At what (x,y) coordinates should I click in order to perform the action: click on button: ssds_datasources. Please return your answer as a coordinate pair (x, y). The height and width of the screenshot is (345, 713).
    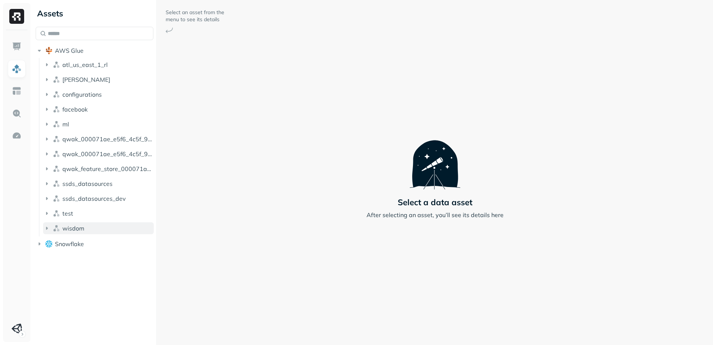
    Looking at the image, I should click on (98, 183).